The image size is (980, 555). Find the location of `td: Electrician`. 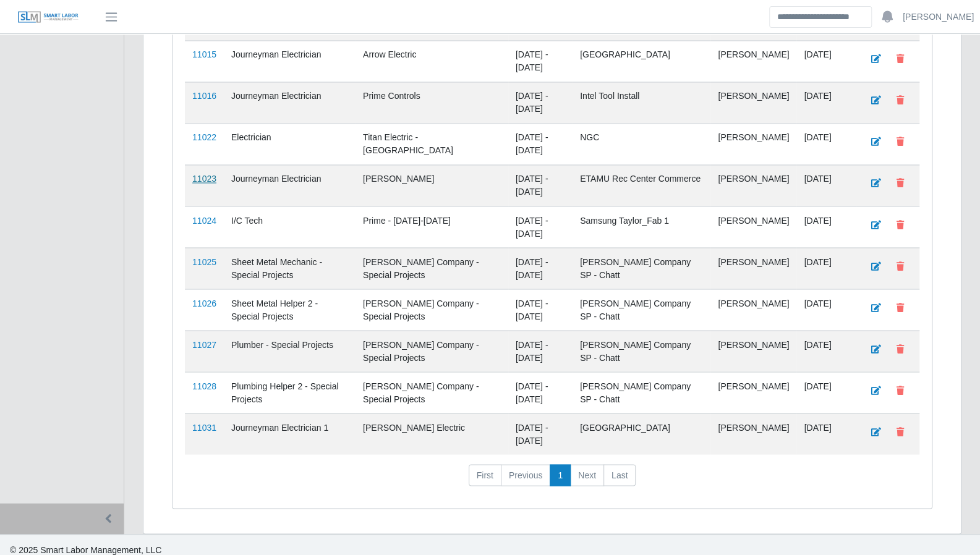

td: Electrician is located at coordinates (289, 144).